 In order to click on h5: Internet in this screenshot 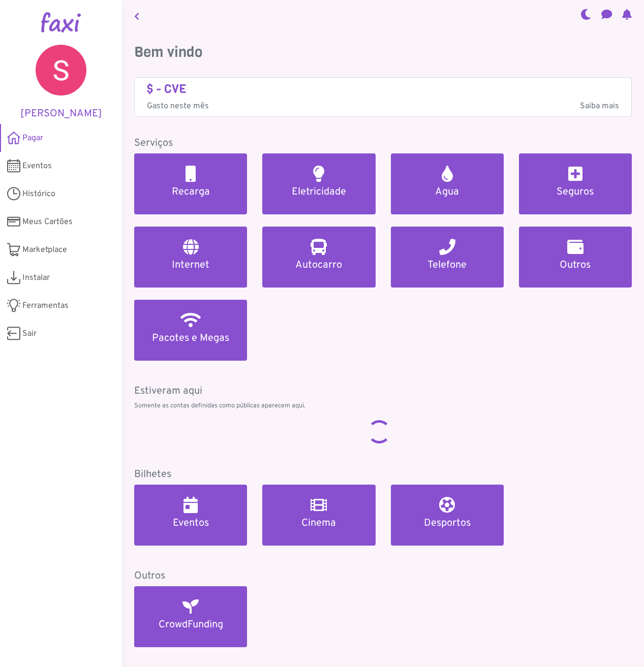, I will do `click(190, 265)`.